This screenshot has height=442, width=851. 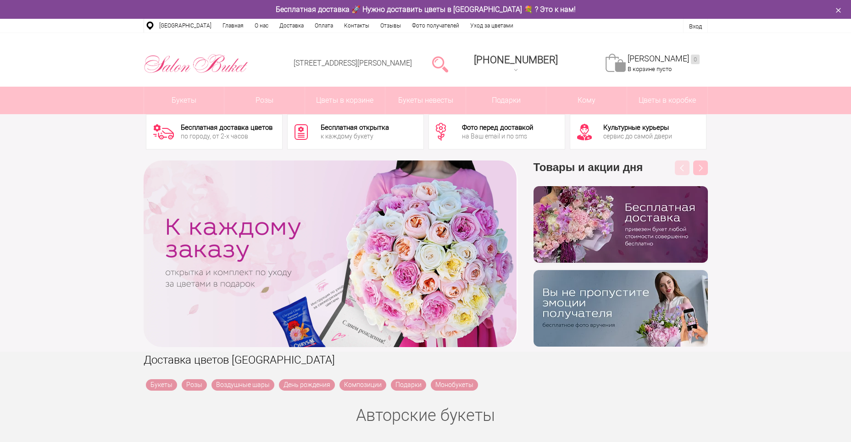 What do you see at coordinates (243, 385) in the screenshot?
I see `a: Воздушные шары` at bounding box center [243, 385].